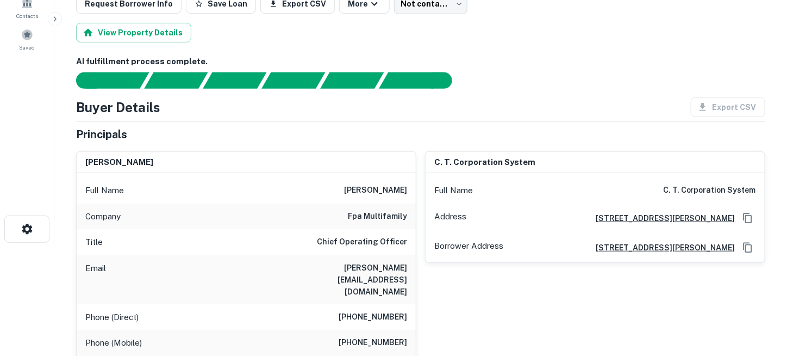  I want to click on h6: Chief Operating Officer, so click(362, 242).